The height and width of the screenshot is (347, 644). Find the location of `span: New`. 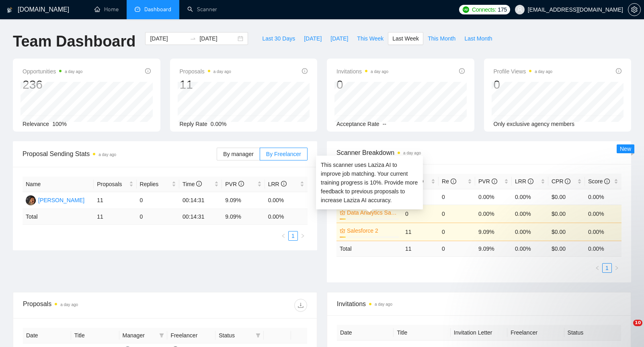

span: New is located at coordinates (625, 149).